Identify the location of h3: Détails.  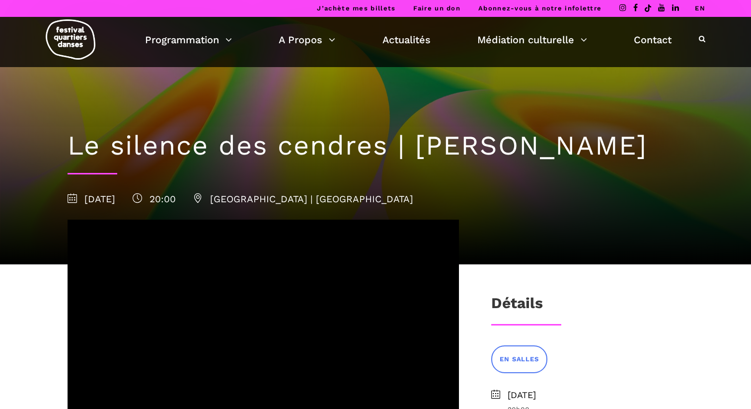
(517, 307).